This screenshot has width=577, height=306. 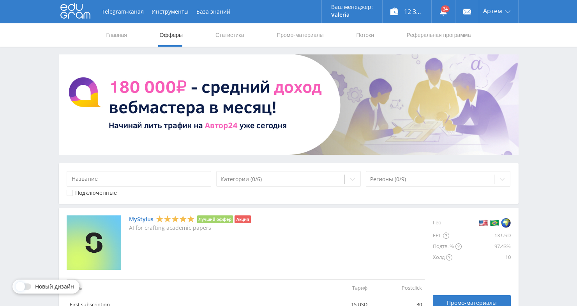 I want to click on div: 97.43%, so click(x=486, y=247).